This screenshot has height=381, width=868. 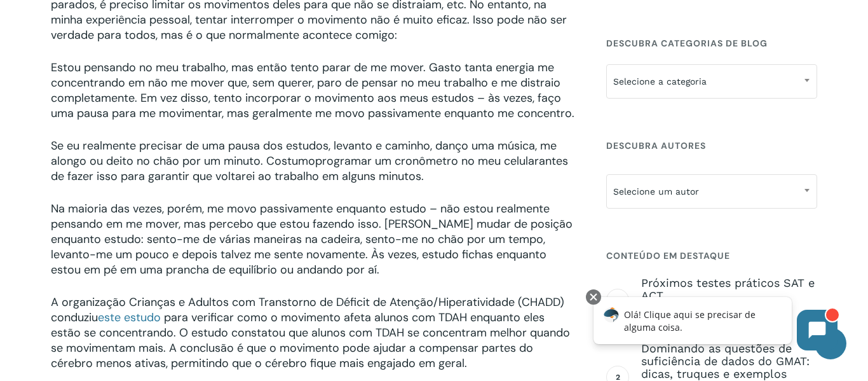 I want to click on a: este estudo, so click(x=129, y=317).